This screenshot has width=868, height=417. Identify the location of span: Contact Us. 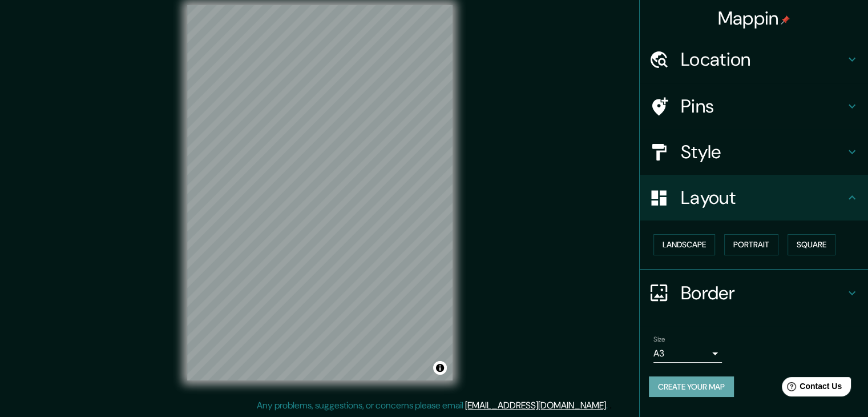
(54, 14).